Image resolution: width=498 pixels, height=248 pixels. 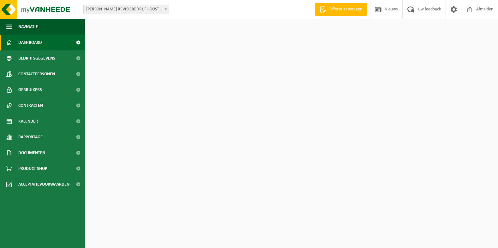 What do you see at coordinates (346, 9) in the screenshot?
I see `span: Offerte aanvragen` at bounding box center [346, 9].